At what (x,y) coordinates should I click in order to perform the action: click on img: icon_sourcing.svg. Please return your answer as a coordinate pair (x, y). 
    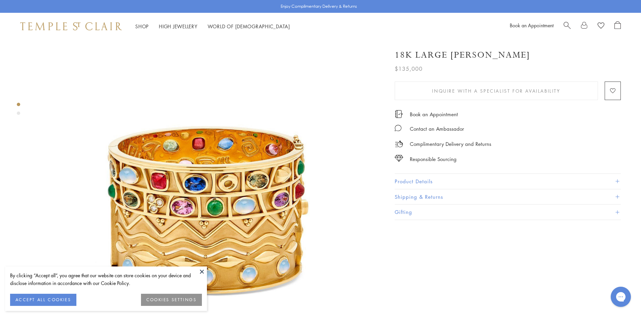
    Looking at the image, I should click on (399, 158).